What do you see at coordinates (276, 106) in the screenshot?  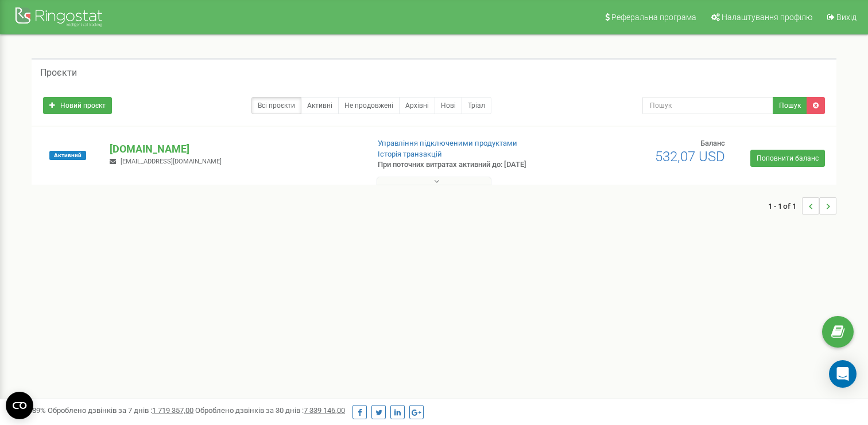 I see `a: Всі проєкти` at bounding box center [276, 106].